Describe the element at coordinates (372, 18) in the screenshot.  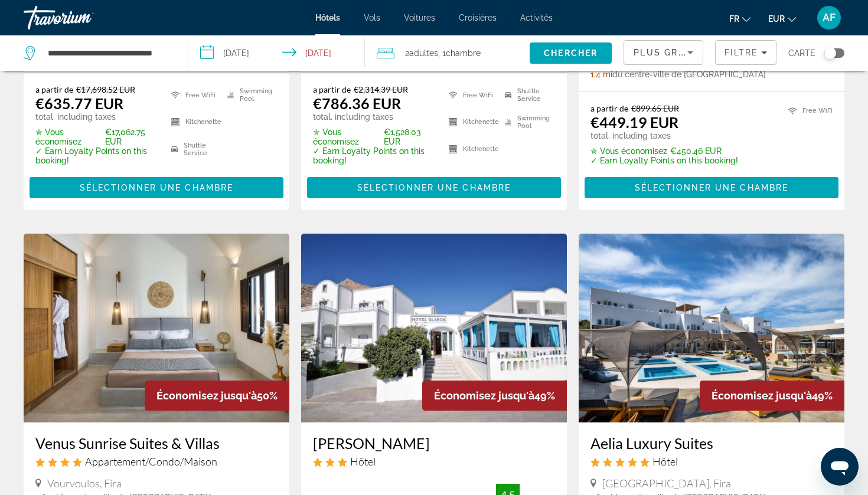
I see `a: Vols` at that location.